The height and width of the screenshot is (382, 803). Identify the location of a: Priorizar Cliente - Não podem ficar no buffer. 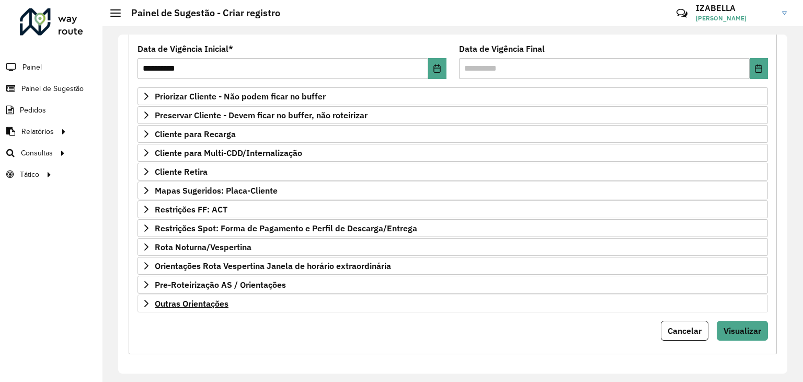
(453, 96).